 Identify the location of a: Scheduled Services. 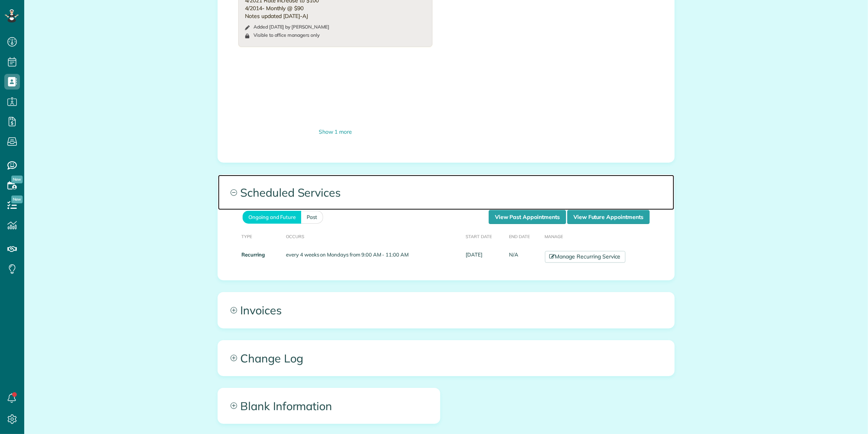
(446, 192).